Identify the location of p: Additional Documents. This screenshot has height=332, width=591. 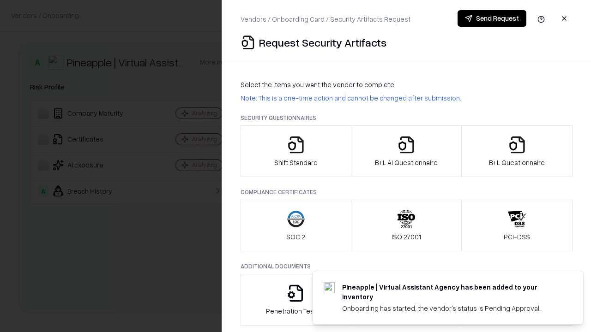
(406, 266).